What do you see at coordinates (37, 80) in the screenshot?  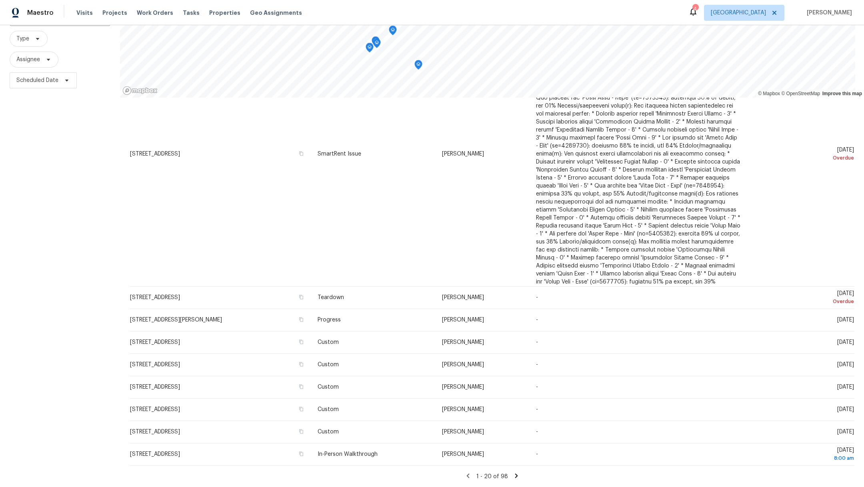 I see `span: Scheduled Date` at bounding box center [37, 80].